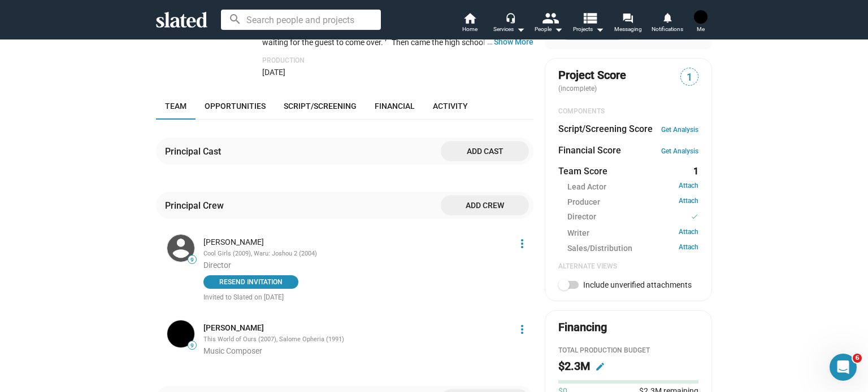 Image resolution: width=868 pixels, height=392 pixels. What do you see at coordinates (356, 340) in the screenshot?
I see `div: This World of Ours (2007), Salome Opheria (1991)` at bounding box center [356, 340].